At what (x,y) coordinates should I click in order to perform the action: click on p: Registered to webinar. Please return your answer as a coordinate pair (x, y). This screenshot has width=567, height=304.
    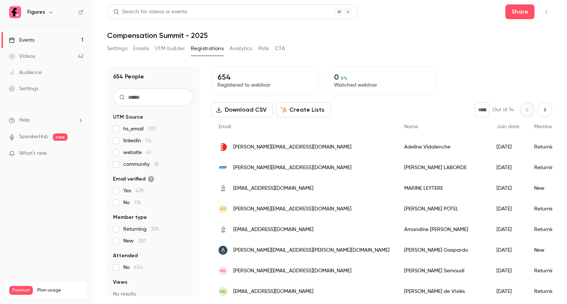
    Looking at the image, I should click on (265, 85).